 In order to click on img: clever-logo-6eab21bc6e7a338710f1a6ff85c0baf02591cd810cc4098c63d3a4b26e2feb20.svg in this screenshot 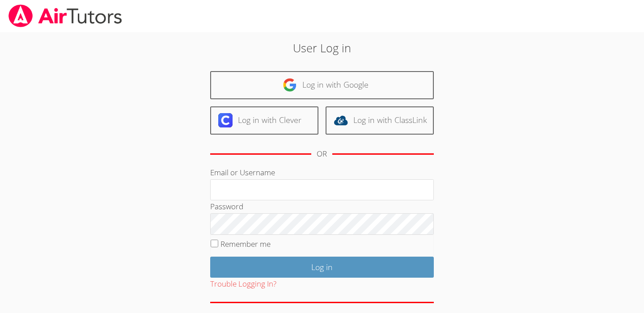, I will do `click(225, 120)`.